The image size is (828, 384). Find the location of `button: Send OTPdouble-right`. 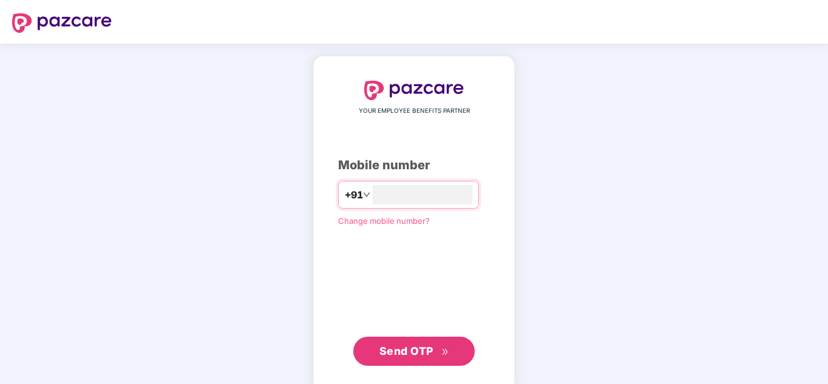

button: Send OTPdouble-right is located at coordinates (414, 351).